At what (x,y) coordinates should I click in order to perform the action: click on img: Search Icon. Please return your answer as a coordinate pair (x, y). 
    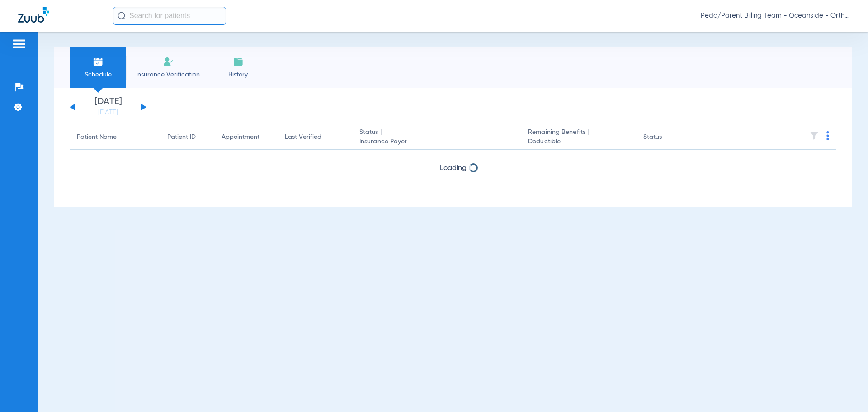
    Looking at the image, I should click on (122, 16).